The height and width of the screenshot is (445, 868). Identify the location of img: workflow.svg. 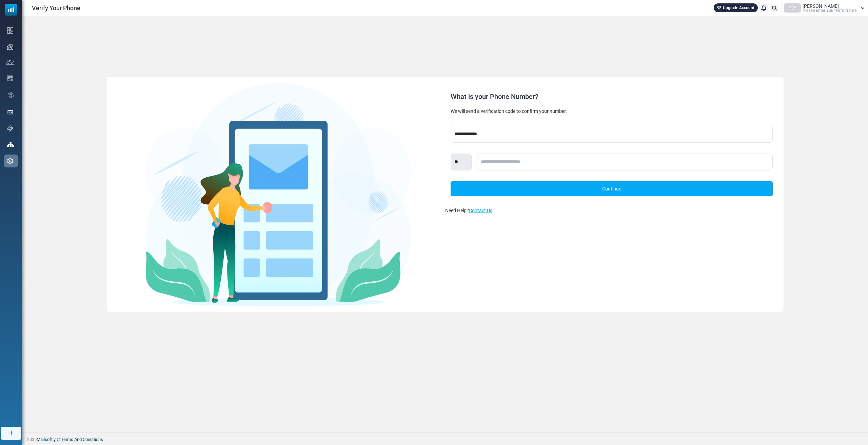
(11, 95).